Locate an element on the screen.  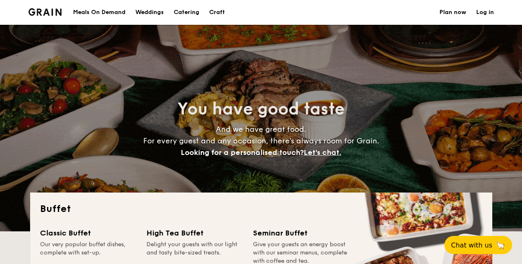
div: High Tea Buffet is located at coordinates (195, 233).